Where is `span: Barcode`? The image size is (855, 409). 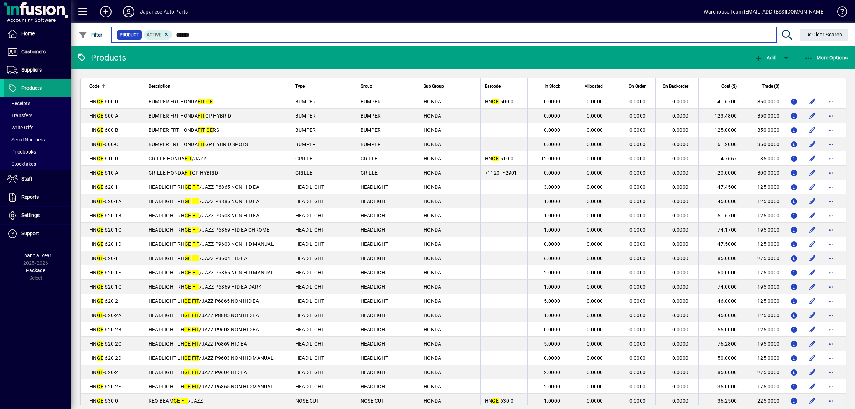 span: Barcode is located at coordinates (493, 86).